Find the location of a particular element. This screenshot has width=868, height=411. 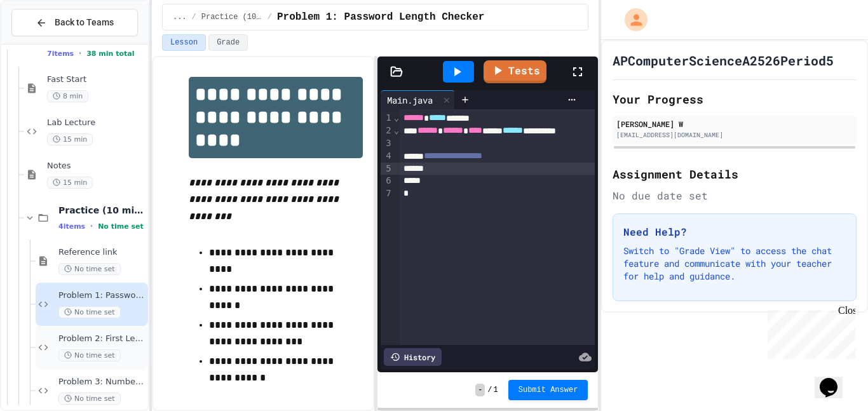

span: Fast Start is located at coordinates (96, 80).